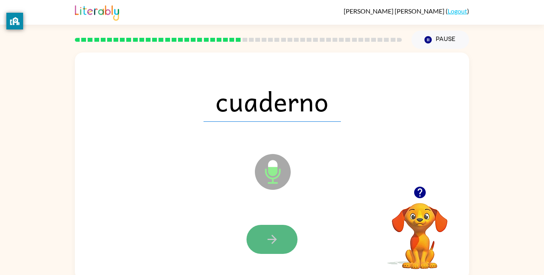 The width and height of the screenshot is (544, 275). What do you see at coordinates (457, 11) in the screenshot?
I see `a: Logout` at bounding box center [457, 11].